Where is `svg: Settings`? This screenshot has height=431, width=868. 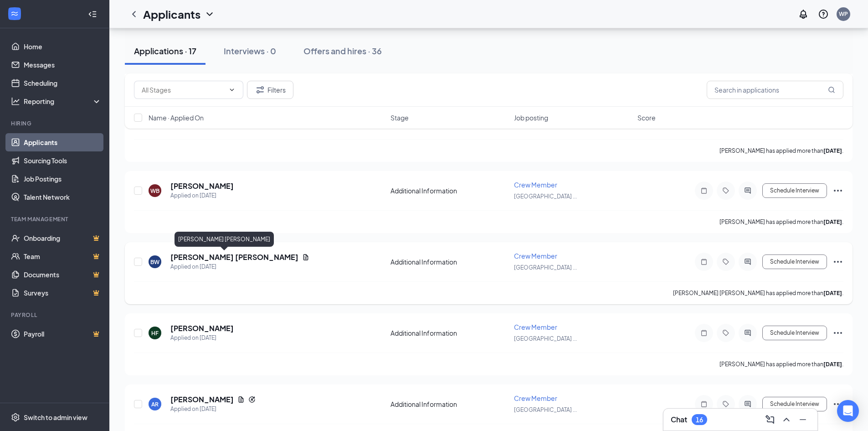 svg: Settings is located at coordinates (16, 417).